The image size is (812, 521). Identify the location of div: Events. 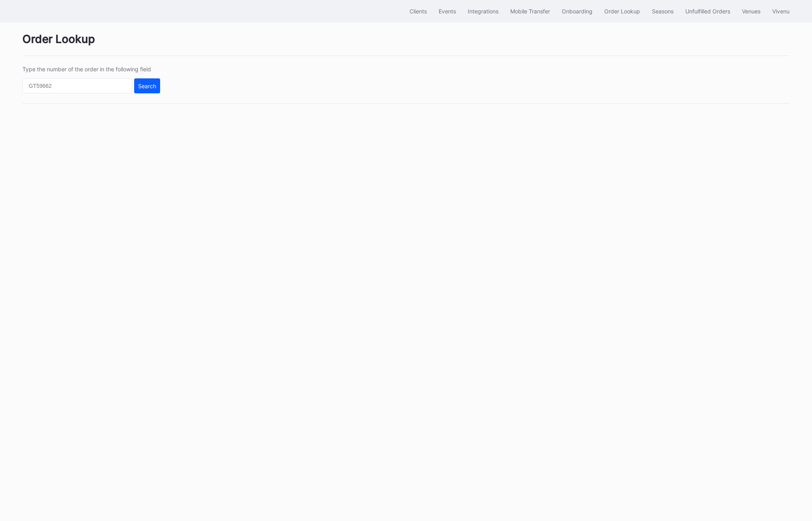
(447, 11).